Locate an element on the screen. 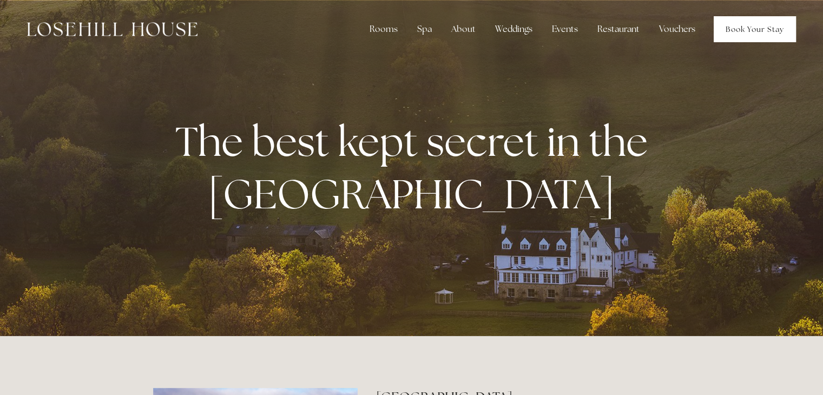 This screenshot has height=395, width=823. div: About is located at coordinates (463, 29).